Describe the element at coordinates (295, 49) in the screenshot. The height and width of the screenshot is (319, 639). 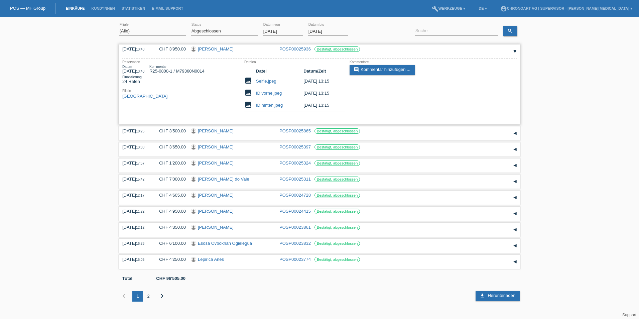
I see `a: POSP00025936` at that location.